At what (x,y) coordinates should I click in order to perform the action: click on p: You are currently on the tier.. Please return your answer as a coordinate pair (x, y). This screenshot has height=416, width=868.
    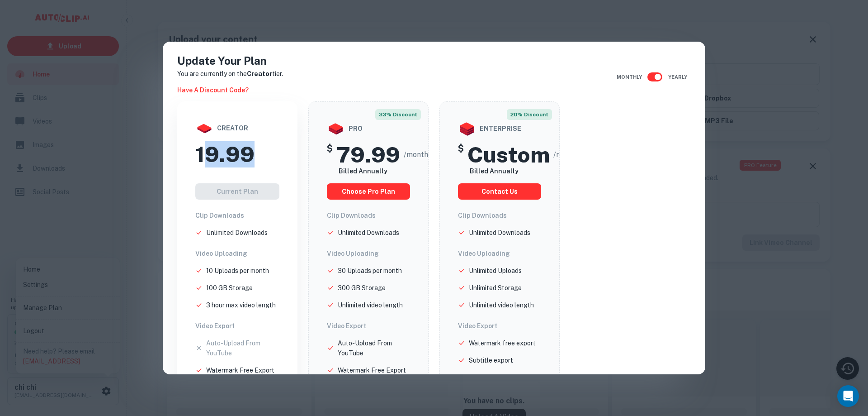
    Looking at the image, I should click on (230, 74).